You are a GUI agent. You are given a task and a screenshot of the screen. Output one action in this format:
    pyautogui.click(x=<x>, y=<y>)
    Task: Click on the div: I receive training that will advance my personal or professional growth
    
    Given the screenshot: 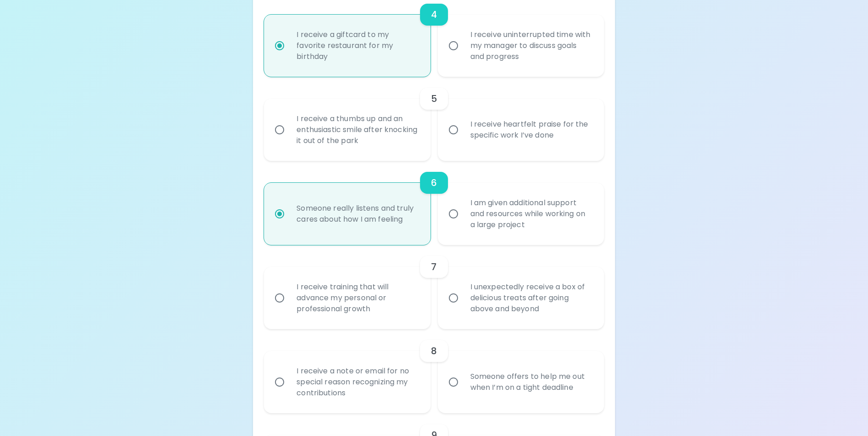 What is the action you would take?
    pyautogui.click(x=357, y=298)
    